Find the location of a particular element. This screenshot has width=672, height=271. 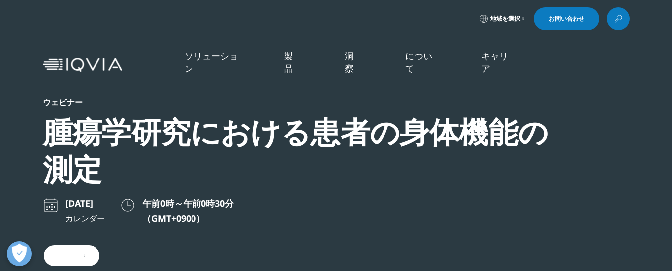

font: キャリア is located at coordinates (495, 62).